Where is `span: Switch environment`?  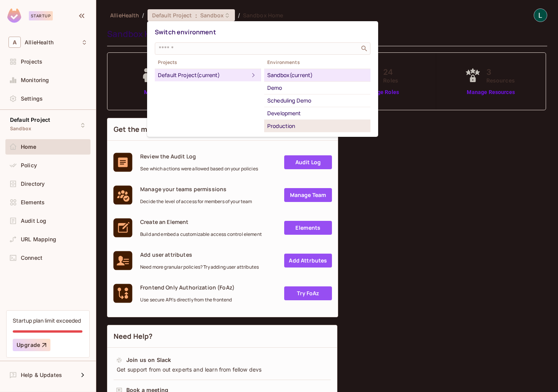
span: Switch environment is located at coordinates (185, 32).